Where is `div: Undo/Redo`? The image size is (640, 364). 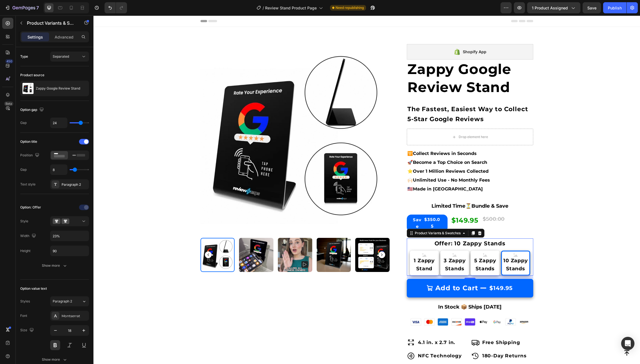
div: Undo/Redo is located at coordinates (116, 7).